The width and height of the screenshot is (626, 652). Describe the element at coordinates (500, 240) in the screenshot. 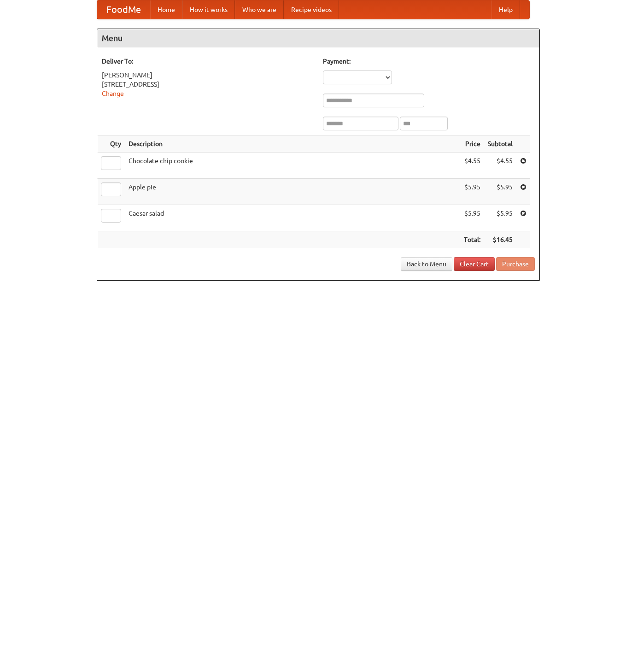

I see `th: $16.45` at that location.